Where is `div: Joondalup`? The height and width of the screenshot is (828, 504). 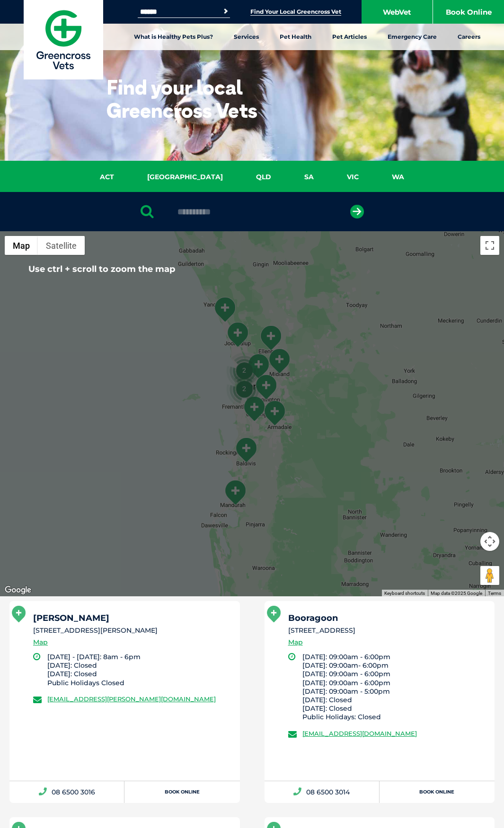 div: Joondalup is located at coordinates (238, 334).